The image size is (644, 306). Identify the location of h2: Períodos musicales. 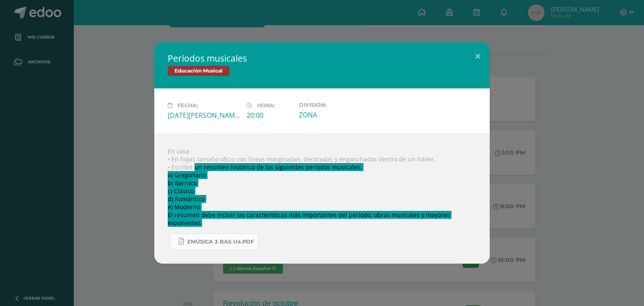
(322, 58).